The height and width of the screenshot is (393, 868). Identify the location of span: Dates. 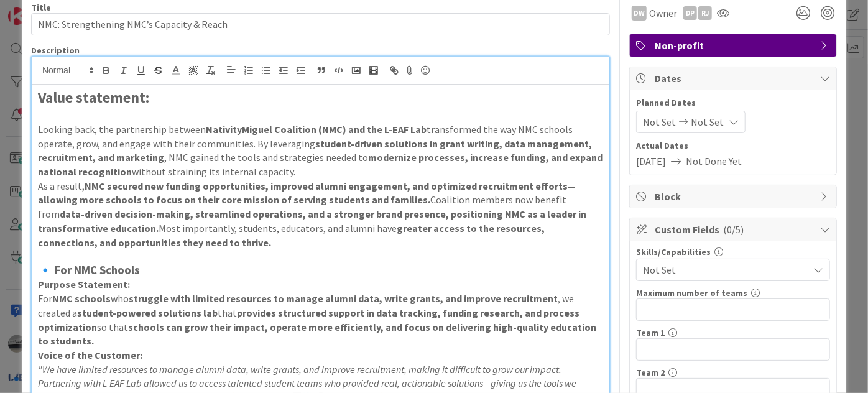
(734, 78).